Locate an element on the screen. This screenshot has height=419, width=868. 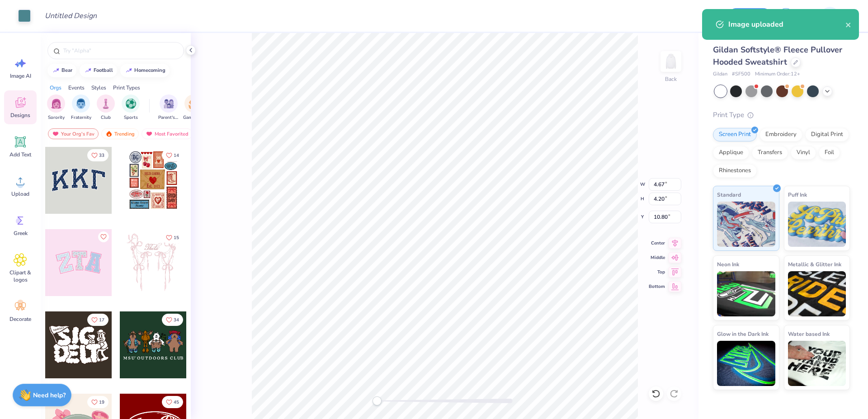
span: Glow in the Dark Ink is located at coordinates (743, 334).